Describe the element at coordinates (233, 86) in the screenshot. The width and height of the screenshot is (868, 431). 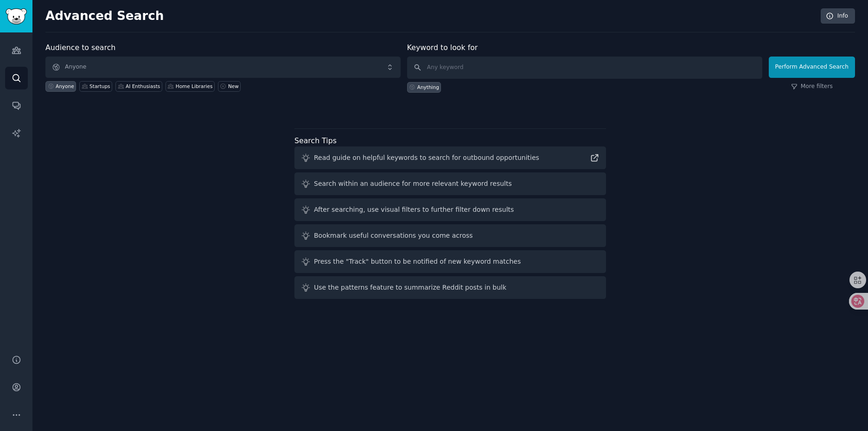
I see `div: New` at that location.